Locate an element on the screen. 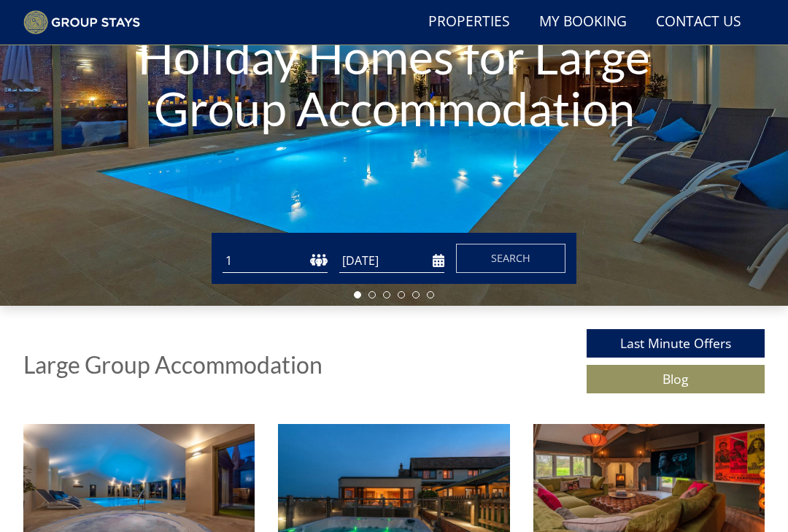 This screenshot has height=532, width=788. span: Search is located at coordinates (511, 258).